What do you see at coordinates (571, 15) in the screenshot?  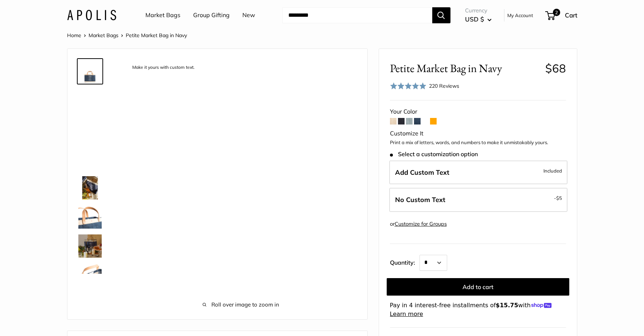 I see `span: Cart` at bounding box center [571, 15].